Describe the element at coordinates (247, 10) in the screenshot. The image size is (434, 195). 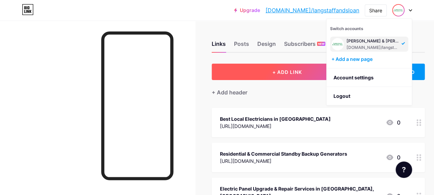
I see `a: Upgrade` at that location.